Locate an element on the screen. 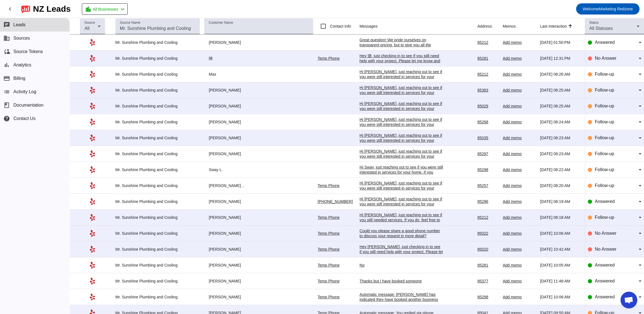 The height and width of the screenshot is (314, 644). div: Hey 骁, just checking in to see if you still need help with your project. Please let me know and f... is located at coordinates (402, 63).